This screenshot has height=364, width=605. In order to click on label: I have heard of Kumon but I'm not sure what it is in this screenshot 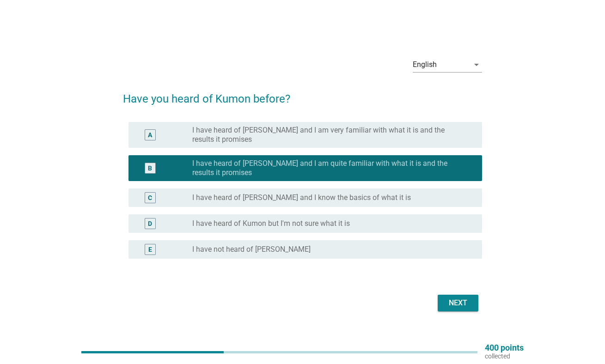, I will do `click(271, 224)`.